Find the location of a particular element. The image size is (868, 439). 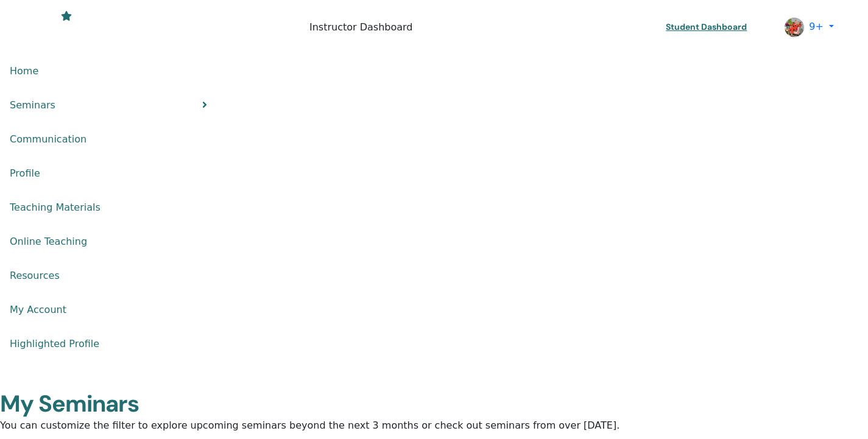

span: My Account is located at coordinates (38, 310).